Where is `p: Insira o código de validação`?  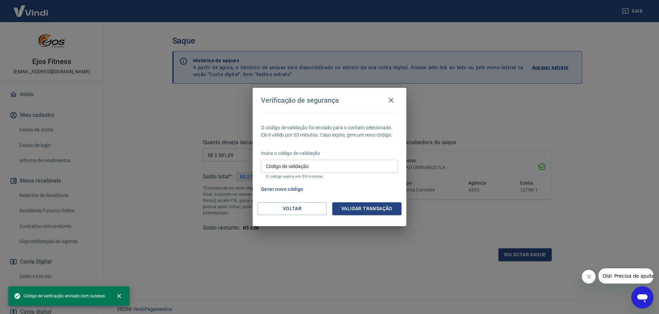 p: Insira o código de validação is located at coordinates (330, 153).